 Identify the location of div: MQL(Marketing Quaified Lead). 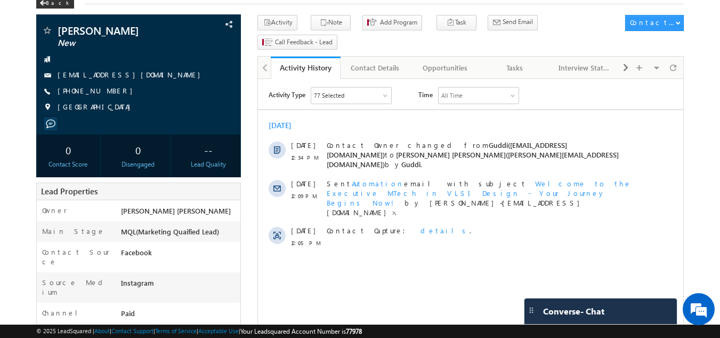
(180, 234).